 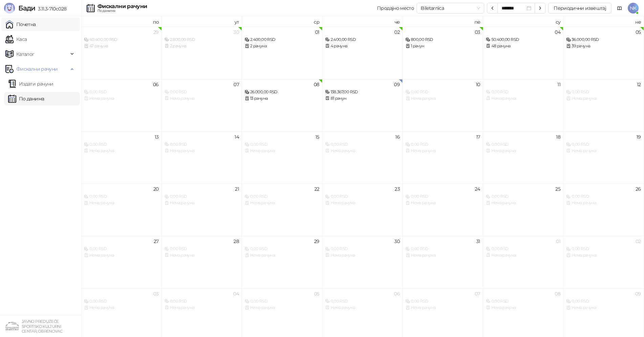 I want to click on td: 2025-10-31, so click(x=443, y=262).